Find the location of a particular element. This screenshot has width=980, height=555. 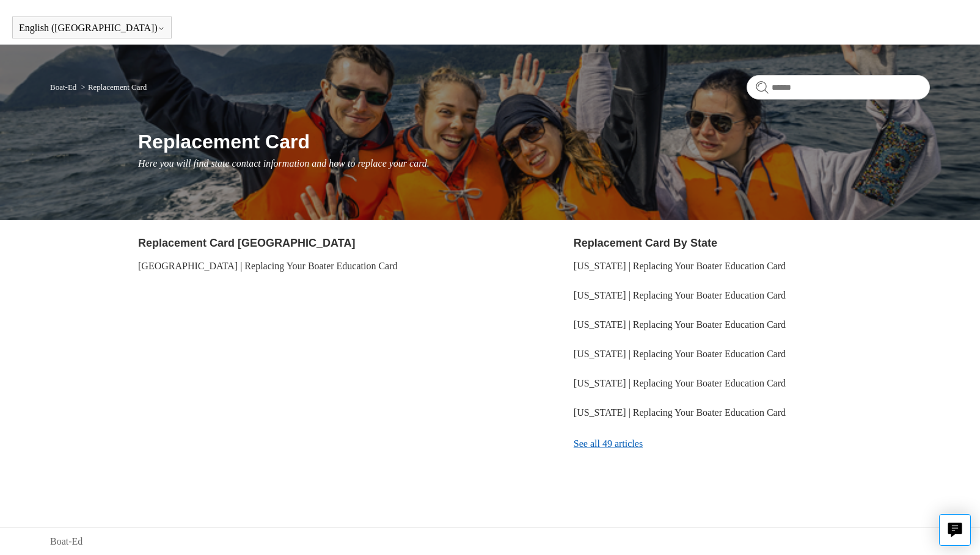

a: Replacement Card By State is located at coordinates (645, 243).